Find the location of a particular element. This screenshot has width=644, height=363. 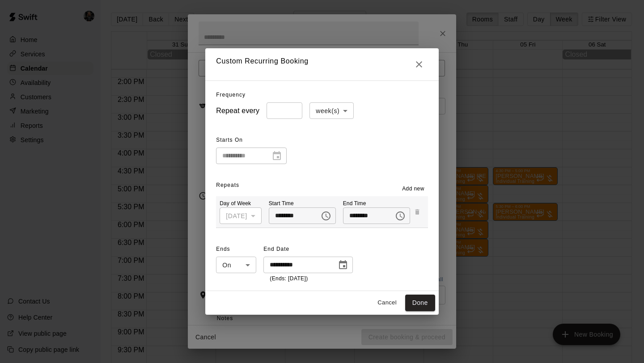

span: Starts On is located at coordinates (251, 140).